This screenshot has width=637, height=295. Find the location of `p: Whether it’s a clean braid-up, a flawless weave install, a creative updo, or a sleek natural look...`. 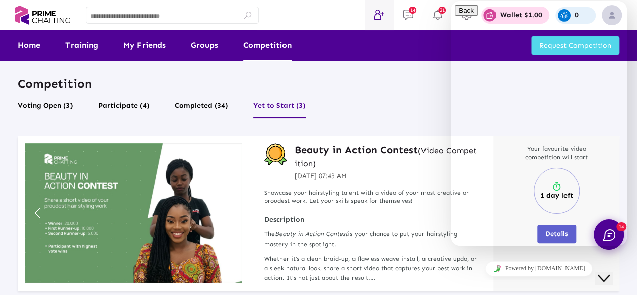

p: Whether it’s a clean braid-up, a flawless weave install, a creative updo, or a sleek natural look... is located at coordinates (371, 268).